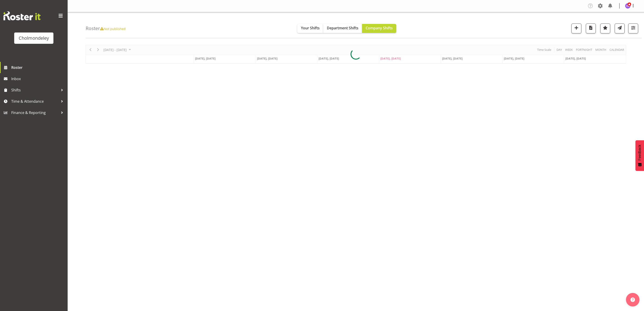  Describe the element at coordinates (619, 28) in the screenshot. I see `button: Send a list of all shifts for the selected filtered period to all rostered employees.` at that location.